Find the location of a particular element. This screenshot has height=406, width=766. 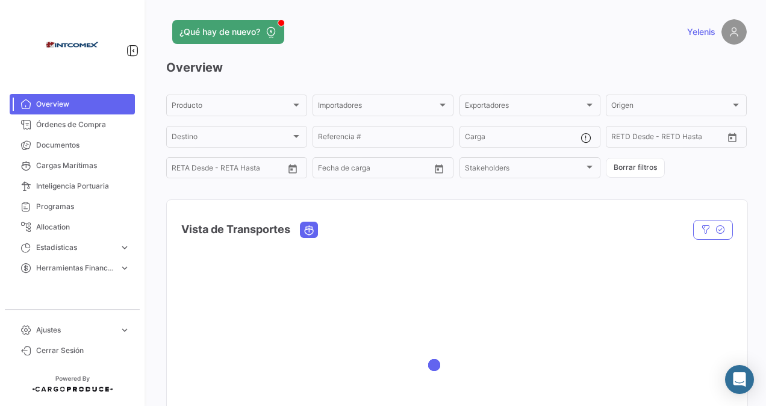

a: Allocation is located at coordinates (72, 227).